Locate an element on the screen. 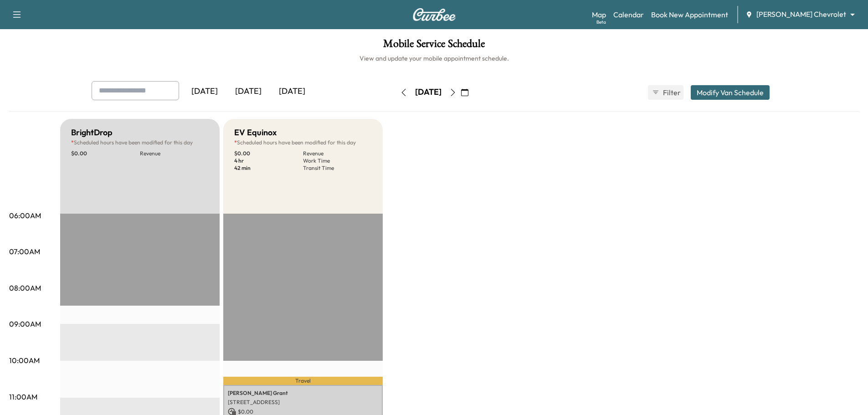 The height and width of the screenshot is (415, 868). h5: BrightDrop is located at coordinates (92, 133).